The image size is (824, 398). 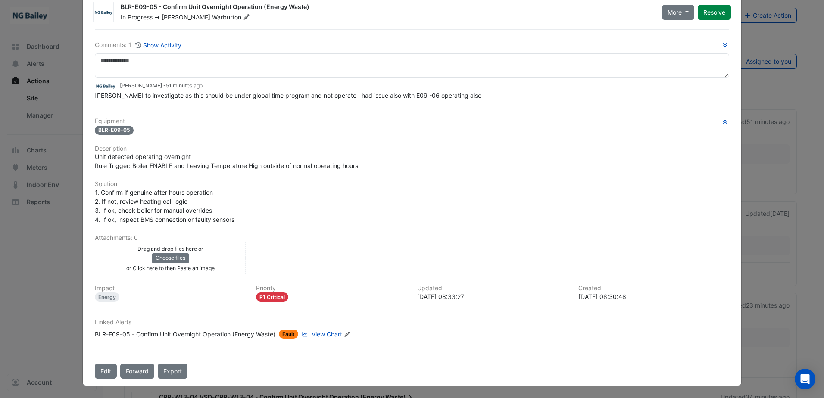 What do you see at coordinates (678, 12) in the screenshot?
I see `button: More` at bounding box center [678, 12].